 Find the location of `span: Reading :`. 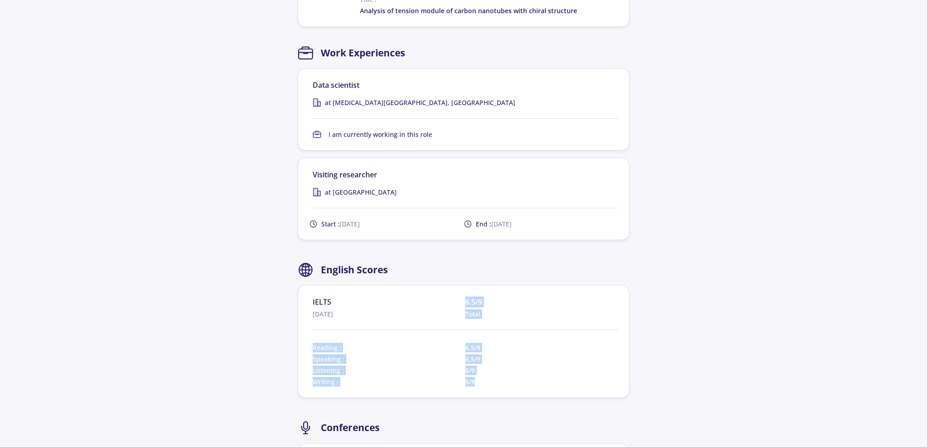

span: Reading : is located at coordinates (389, 347).